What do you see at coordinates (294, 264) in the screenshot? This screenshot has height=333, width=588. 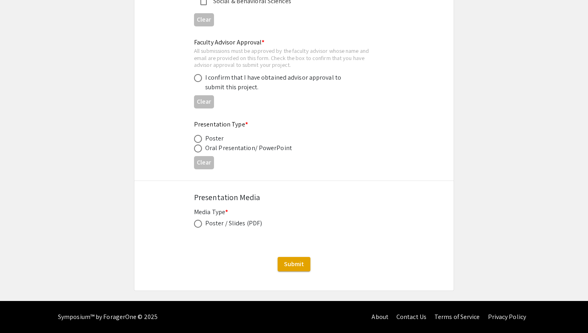 I see `button: Submit` at bounding box center [294, 264].